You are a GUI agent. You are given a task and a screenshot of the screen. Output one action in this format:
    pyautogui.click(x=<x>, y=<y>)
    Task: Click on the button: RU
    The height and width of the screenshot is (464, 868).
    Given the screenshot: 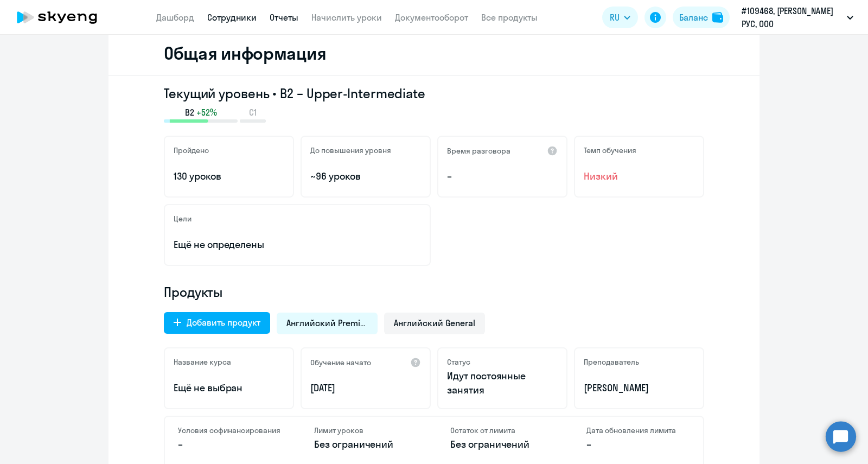 What is the action you would take?
    pyautogui.click(x=620, y=17)
    